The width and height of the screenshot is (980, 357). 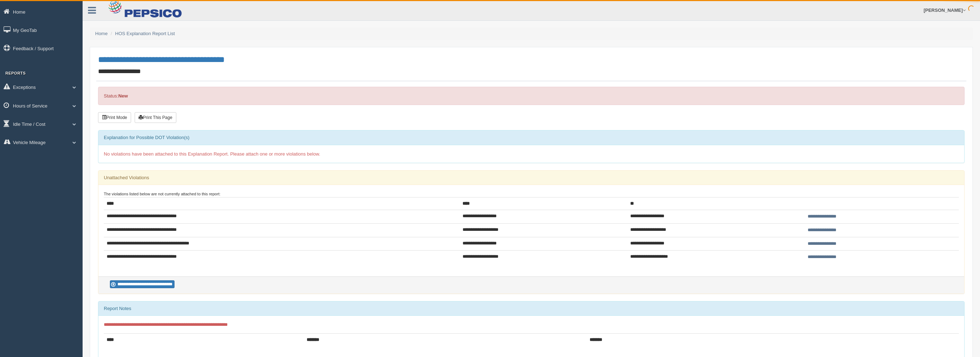 I want to click on a: HOS Explanation Report List, so click(x=145, y=33).